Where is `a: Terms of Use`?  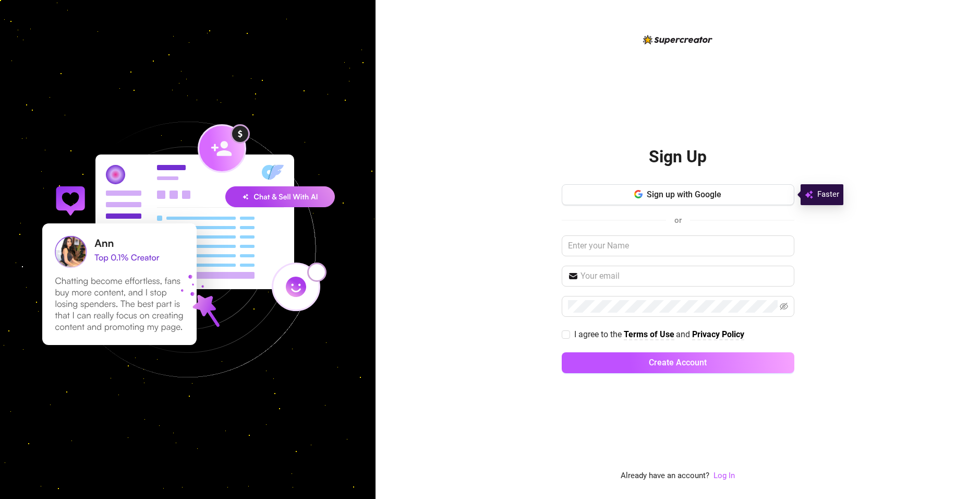 a: Terms of Use is located at coordinates (649, 335).